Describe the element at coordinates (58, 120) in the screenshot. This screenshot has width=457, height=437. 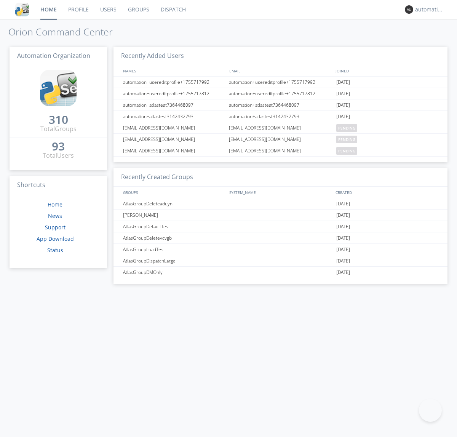
I see `div: 310` at that location.